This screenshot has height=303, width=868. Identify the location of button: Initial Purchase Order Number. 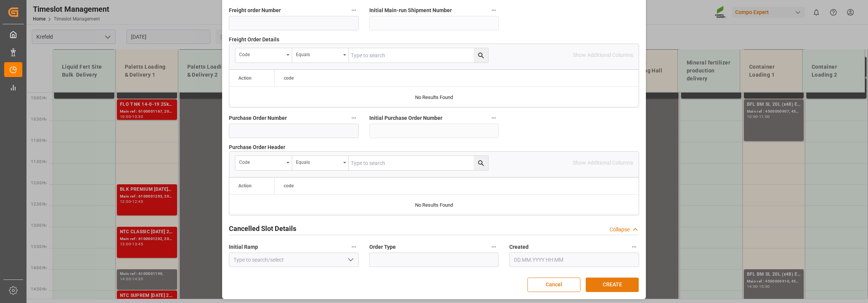
(494, 118).